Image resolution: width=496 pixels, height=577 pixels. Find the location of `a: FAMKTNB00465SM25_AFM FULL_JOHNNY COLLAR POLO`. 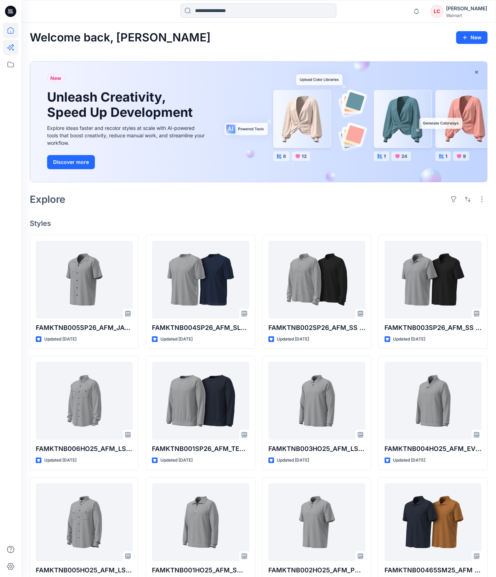

a: FAMKTNB00465SM25_AFM FULL_JOHNNY COLLAR POLO is located at coordinates (433, 522).